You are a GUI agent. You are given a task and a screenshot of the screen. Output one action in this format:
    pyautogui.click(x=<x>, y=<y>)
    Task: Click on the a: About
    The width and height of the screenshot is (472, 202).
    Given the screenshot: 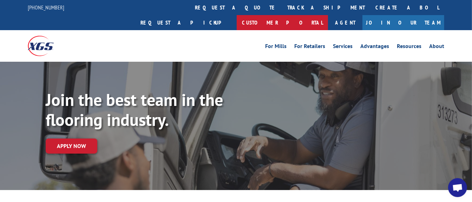 What is the action you would take?
    pyautogui.click(x=437, y=47)
    